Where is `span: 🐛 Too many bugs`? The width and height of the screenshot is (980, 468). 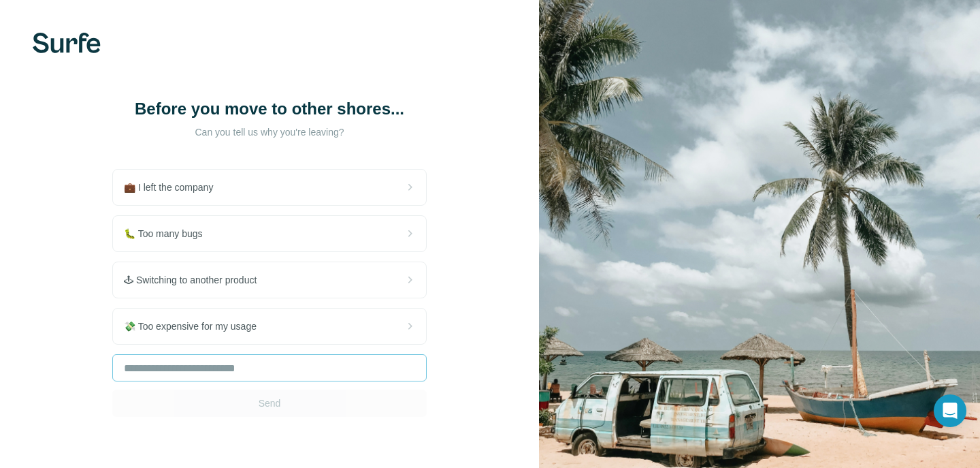 span: 🐛 Too many bugs is located at coordinates (169, 233).